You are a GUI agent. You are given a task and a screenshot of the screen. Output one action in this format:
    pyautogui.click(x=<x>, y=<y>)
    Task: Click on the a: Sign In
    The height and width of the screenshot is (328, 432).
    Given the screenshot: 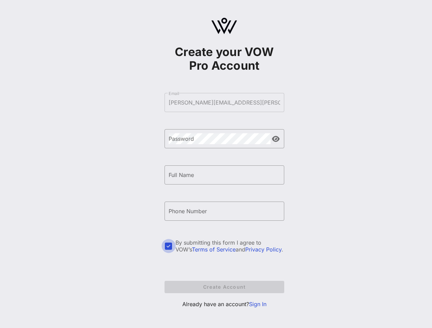 What is the action you would take?
    pyautogui.click(x=258, y=305)
    